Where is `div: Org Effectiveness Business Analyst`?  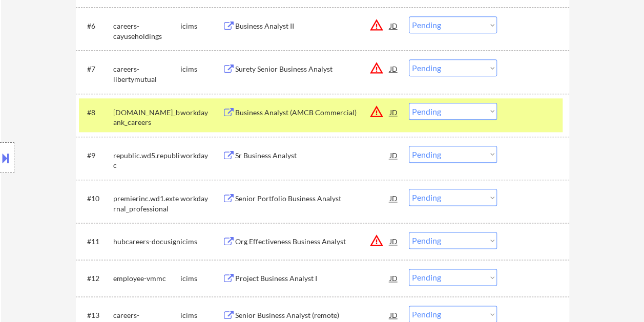 div: Org Effectiveness Business Analyst is located at coordinates (312, 242).